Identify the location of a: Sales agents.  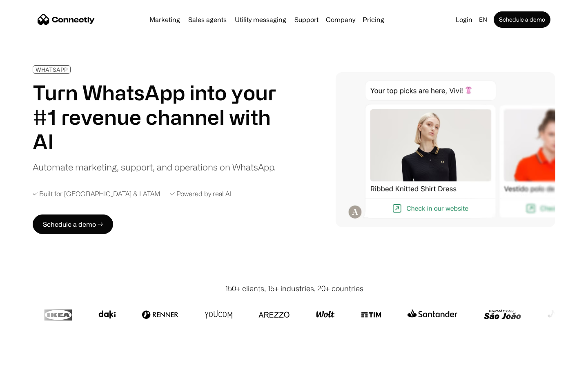
(208, 19).